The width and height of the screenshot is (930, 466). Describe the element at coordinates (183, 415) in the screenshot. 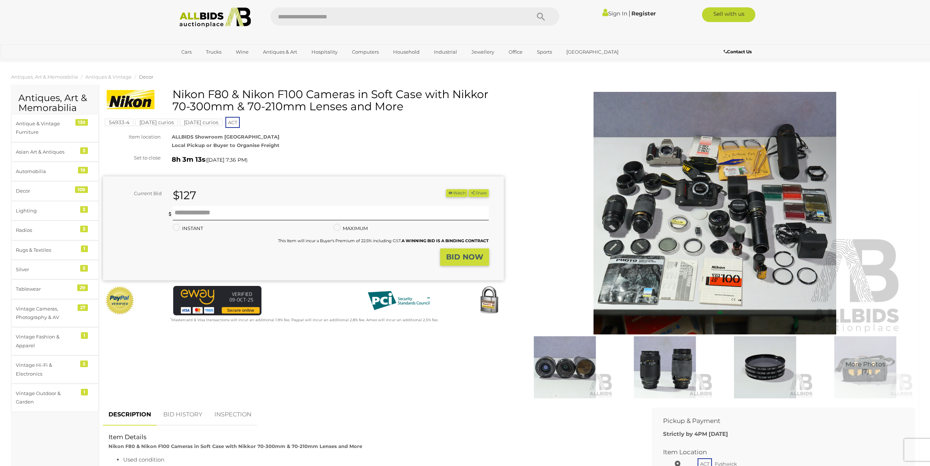

I see `a: BID HISTORY` at that location.